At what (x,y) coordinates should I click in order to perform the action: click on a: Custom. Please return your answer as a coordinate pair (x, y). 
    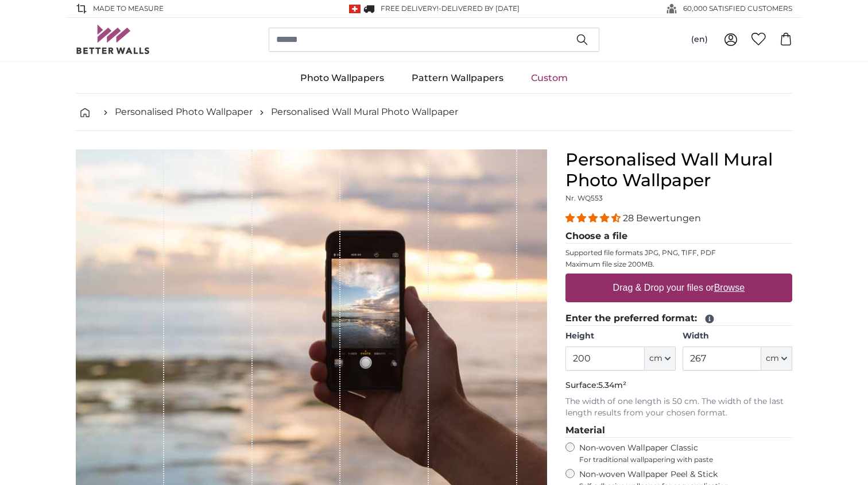
    Looking at the image, I should click on (549, 78).